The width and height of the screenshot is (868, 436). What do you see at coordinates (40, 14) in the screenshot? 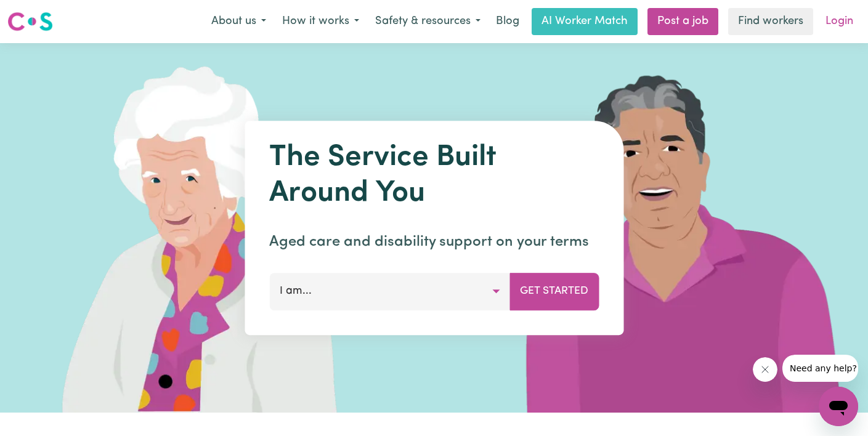
I see `span: Need any help?` at bounding box center [40, 14].